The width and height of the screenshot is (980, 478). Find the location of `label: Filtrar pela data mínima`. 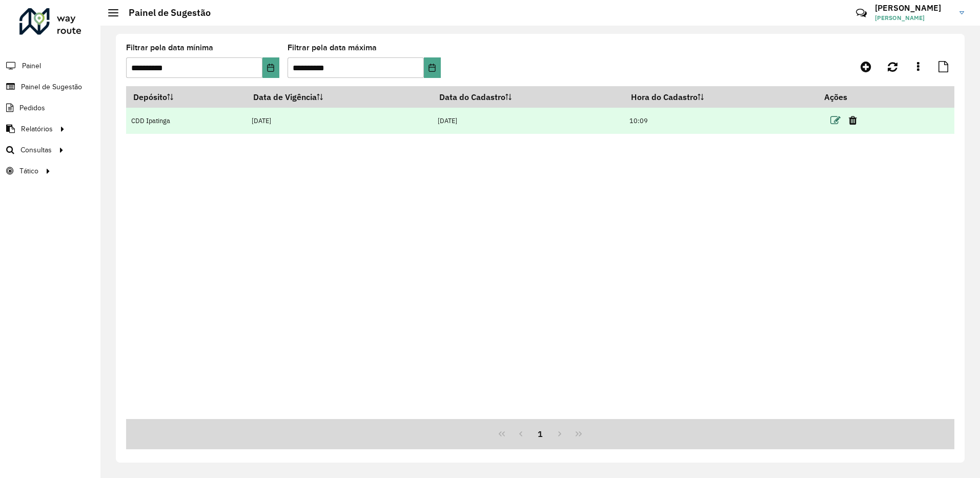

label: Filtrar pela data mínima is located at coordinates (170, 48).